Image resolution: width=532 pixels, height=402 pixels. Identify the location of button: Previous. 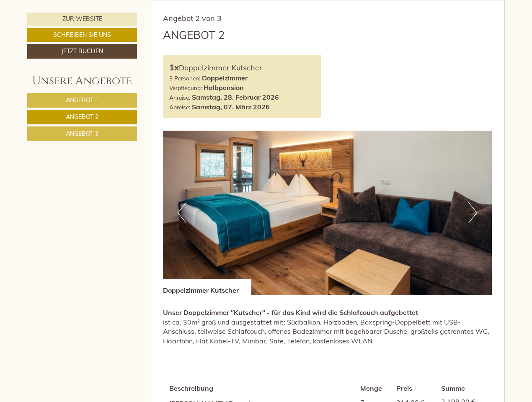
(181, 213).